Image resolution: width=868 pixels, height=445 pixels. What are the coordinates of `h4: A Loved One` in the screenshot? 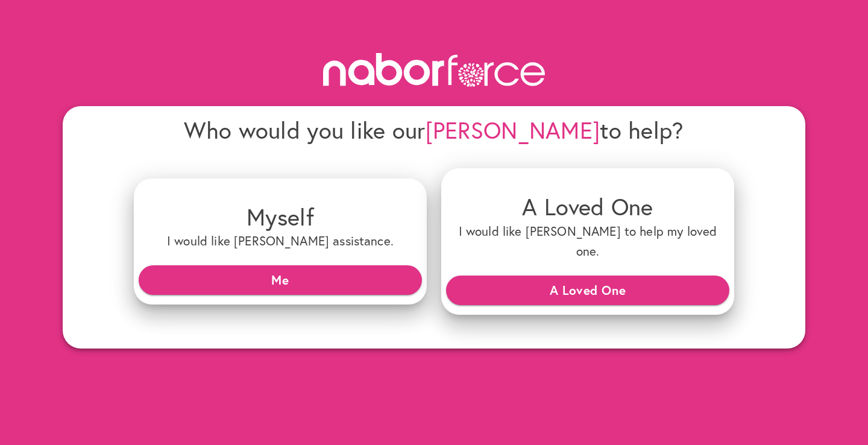 It's located at (588, 207).